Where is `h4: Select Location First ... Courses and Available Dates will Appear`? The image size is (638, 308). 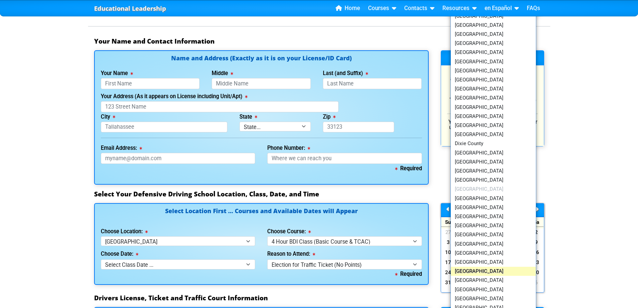 h4: Select Location First ... Courses and Available Dates will Appear is located at coordinates (261, 215).